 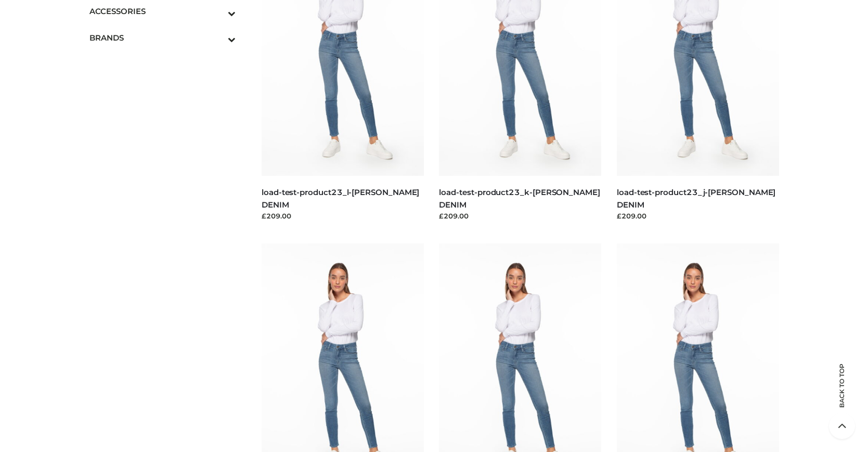 What do you see at coordinates (163, 37) in the screenshot?
I see `span: BRANDS` at bounding box center [163, 37].